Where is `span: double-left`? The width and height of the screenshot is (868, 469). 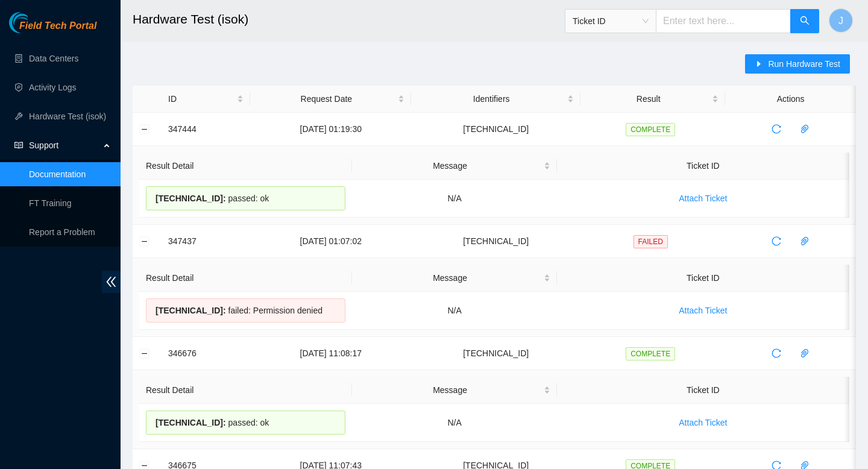 span: double-left is located at coordinates (111, 282).